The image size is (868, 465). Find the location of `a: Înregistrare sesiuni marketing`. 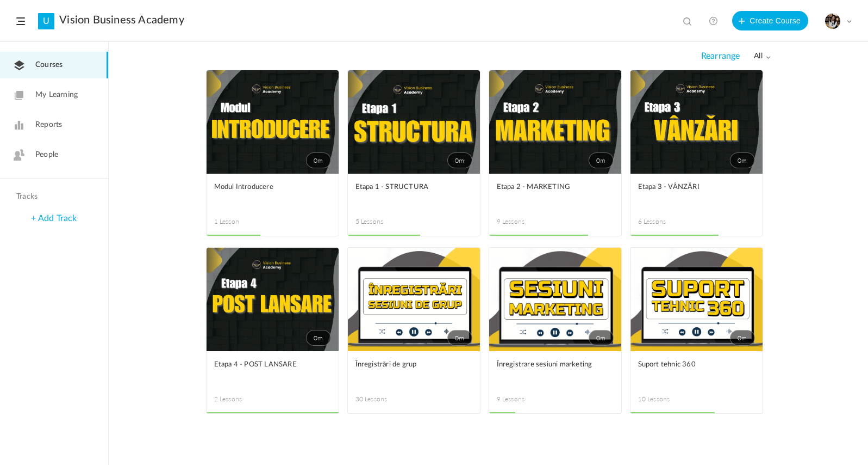

a: Înregistrare sesiuni marketing is located at coordinates (555, 371).